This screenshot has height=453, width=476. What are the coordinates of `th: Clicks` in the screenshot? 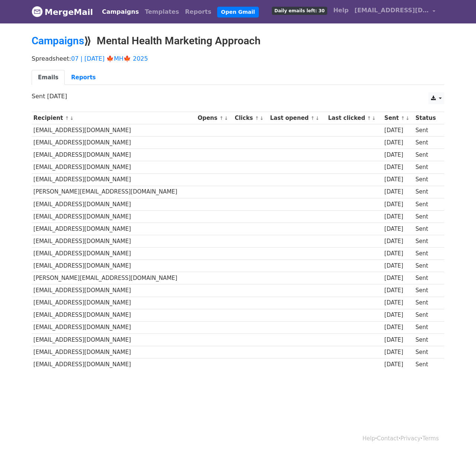 It's located at (250, 118).